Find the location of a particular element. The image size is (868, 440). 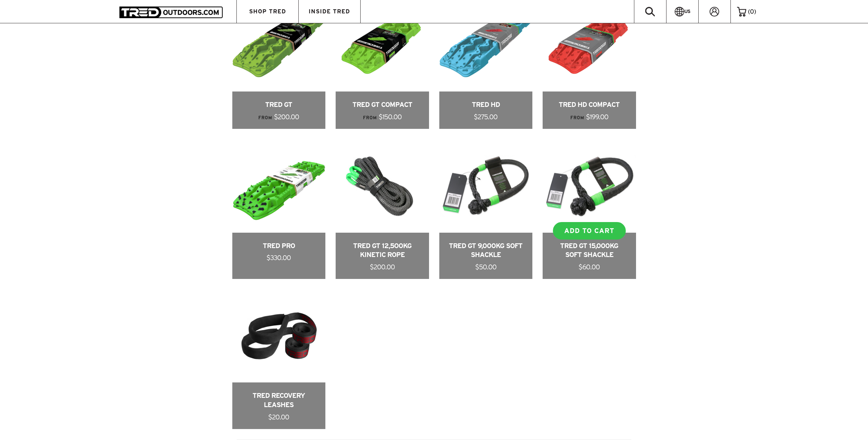

img: cart-icon is located at coordinates (741, 11).